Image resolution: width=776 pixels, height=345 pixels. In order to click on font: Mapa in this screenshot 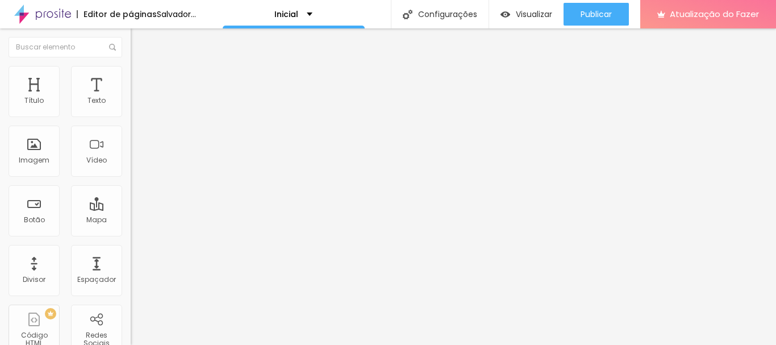, I will do `click(97, 219)`.